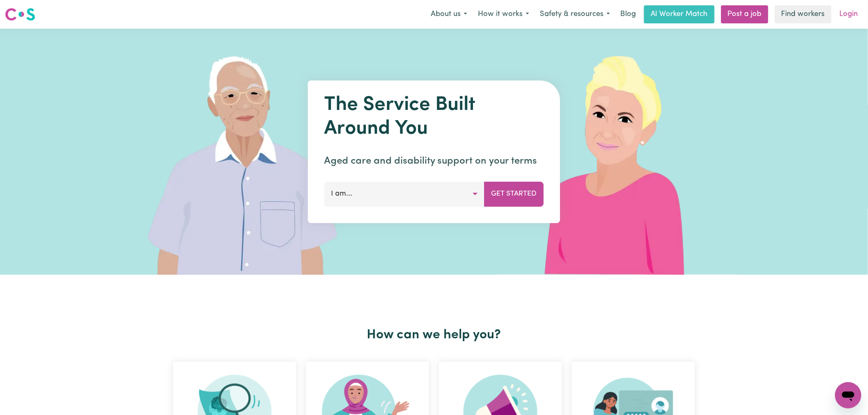 The height and width of the screenshot is (415, 868). What do you see at coordinates (20, 15) in the screenshot?
I see `a: Careseekers logo` at bounding box center [20, 15].